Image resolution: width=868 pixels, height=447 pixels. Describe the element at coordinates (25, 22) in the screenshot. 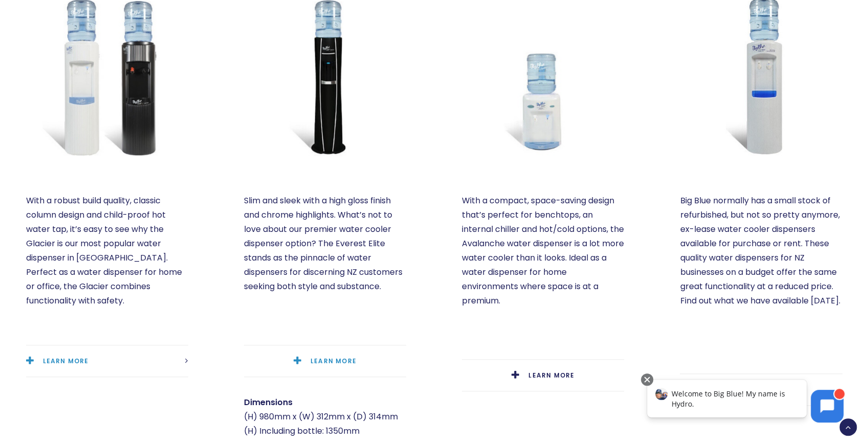

I see `img: Avatar` at that location.